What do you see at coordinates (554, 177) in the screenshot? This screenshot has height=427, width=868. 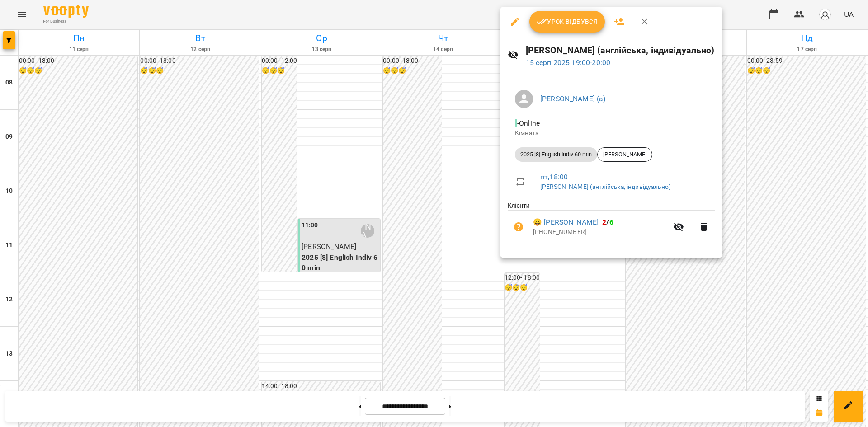 I see `a: пт , 18:00` at bounding box center [554, 177].